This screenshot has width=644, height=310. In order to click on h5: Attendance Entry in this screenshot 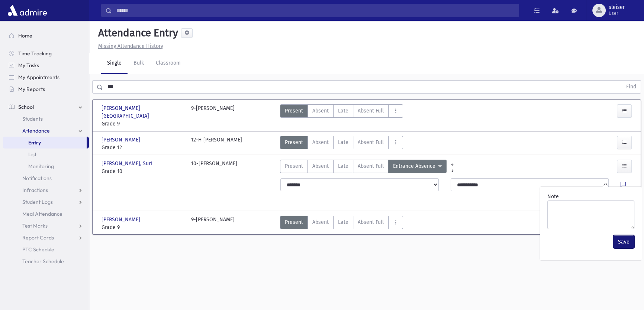, I will do `click(136, 33)`.